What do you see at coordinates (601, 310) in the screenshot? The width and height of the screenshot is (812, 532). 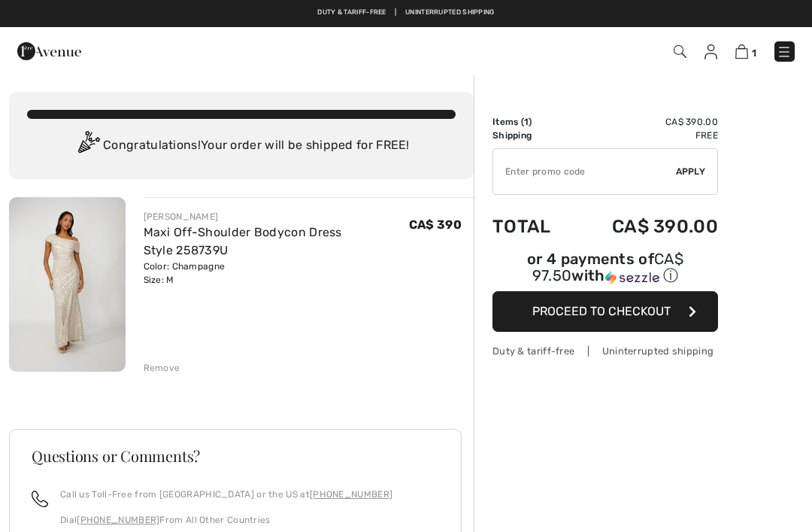 I see `span: Proceed to Checkout` at bounding box center [601, 310].